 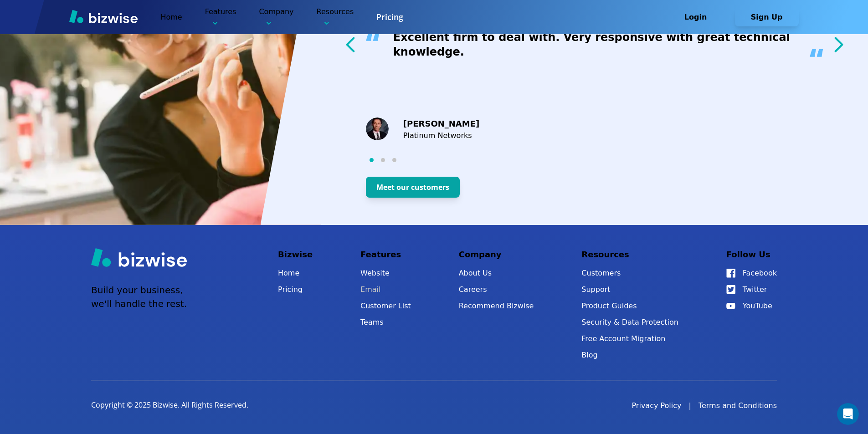 I want to click on h3: Excellent firm to deal with. Very responsive with great technical knowledge., so click(x=595, y=45).